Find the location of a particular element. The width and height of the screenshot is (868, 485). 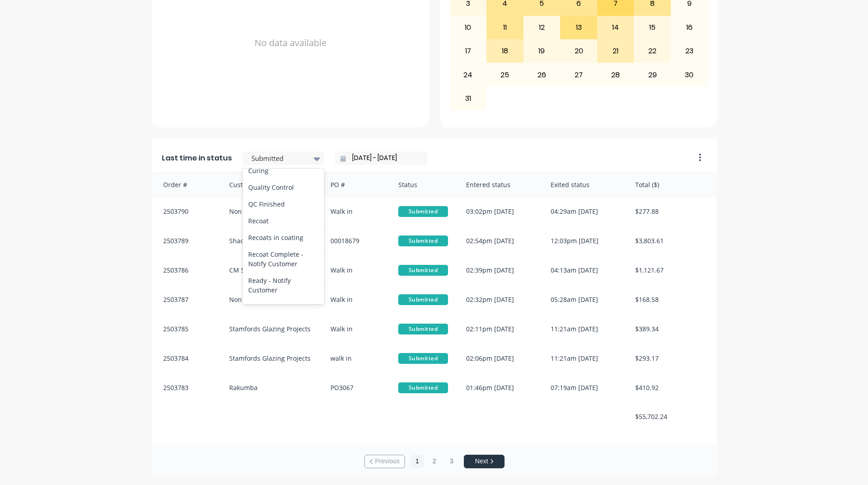

div: 10 is located at coordinates (468, 27).